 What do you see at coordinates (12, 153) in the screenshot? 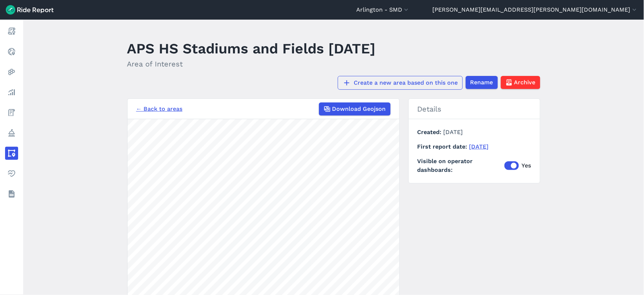
I see `a: Areas` at bounding box center [12, 153].